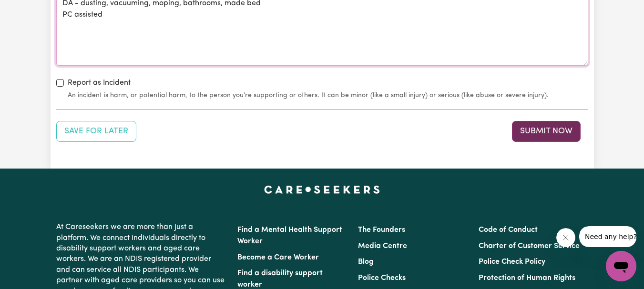 This screenshot has width=644, height=289. What do you see at coordinates (382, 246) in the screenshot?
I see `a: Media Centre` at bounding box center [382, 246].